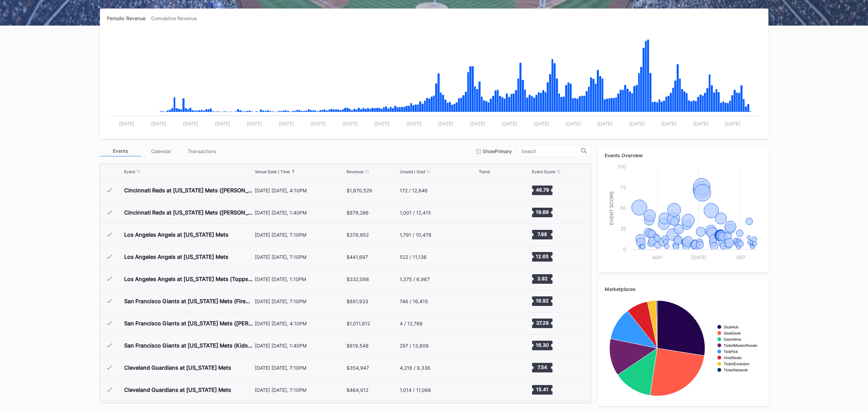 Image resolution: width=868 pixels, height=413 pixels. What do you see at coordinates (357, 257) in the screenshot?
I see `div: $441,697` at bounding box center [357, 257].